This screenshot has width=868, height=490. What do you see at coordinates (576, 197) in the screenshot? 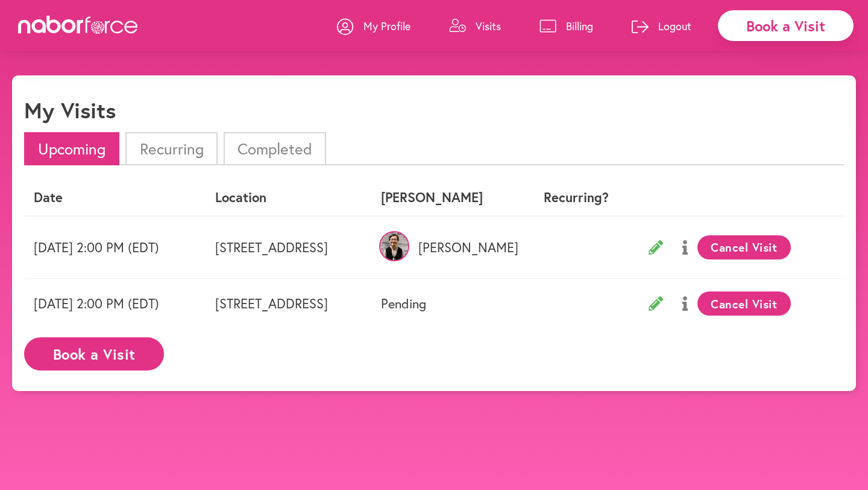
I see `th: Recurring?` at bounding box center [576, 197].